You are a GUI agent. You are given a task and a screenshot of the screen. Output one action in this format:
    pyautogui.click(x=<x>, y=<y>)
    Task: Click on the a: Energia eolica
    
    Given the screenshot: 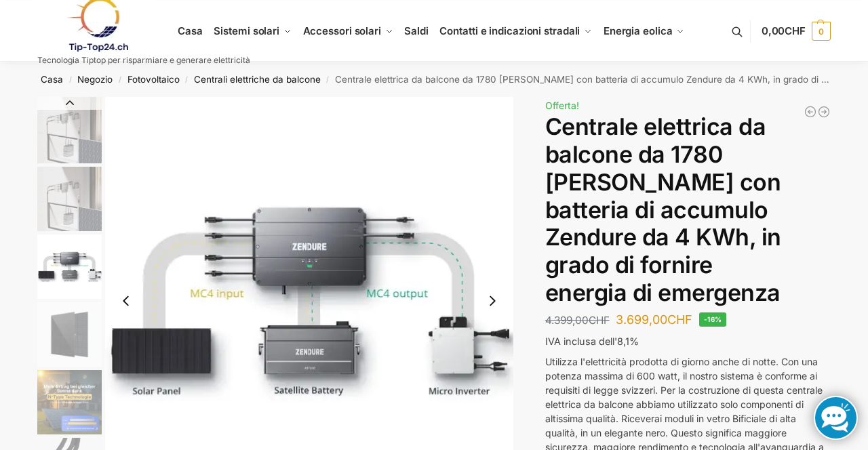 What is the action you would take?
    pyautogui.click(x=644, y=31)
    